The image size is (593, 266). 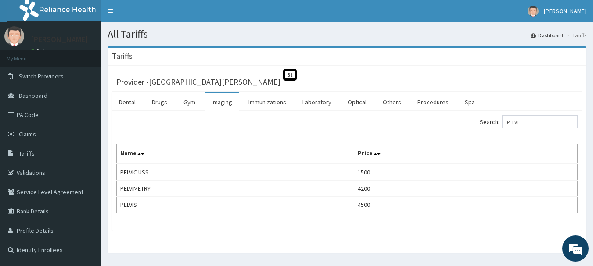 I want to click on td: 4200, so click(x=465, y=189).